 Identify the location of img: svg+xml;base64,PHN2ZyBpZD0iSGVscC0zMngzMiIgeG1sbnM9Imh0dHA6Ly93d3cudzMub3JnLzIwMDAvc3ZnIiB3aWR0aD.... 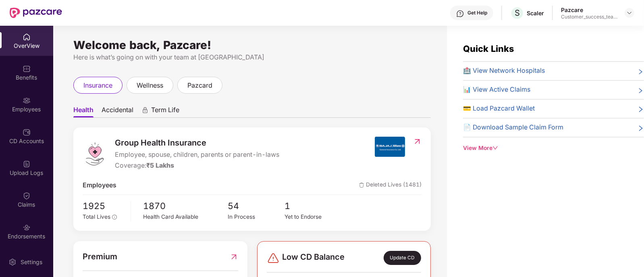
(460, 13).